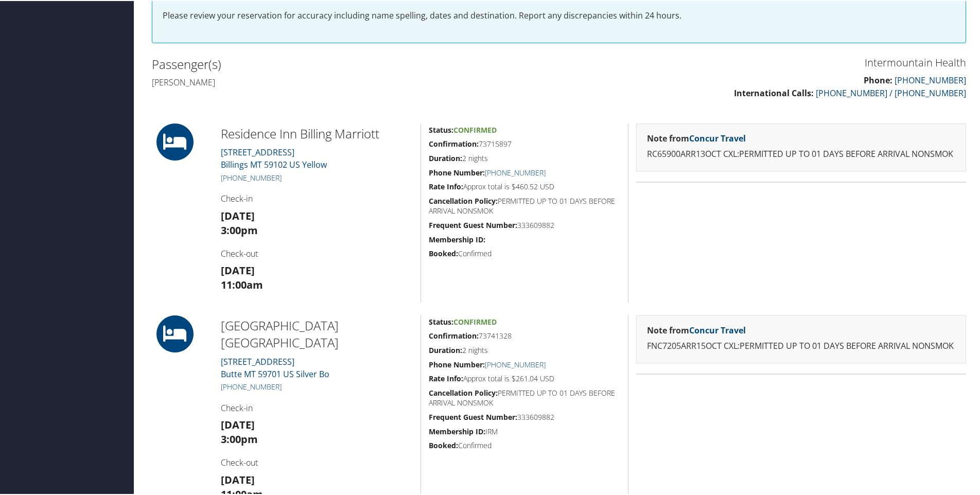 This screenshot has height=495, width=980. I want to click on strong: Phone:, so click(878, 79).